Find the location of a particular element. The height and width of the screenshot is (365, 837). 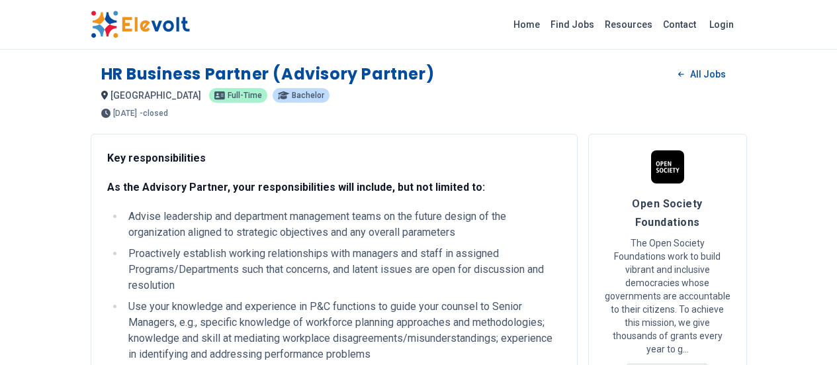

div: Chat Widget is located at coordinates (804, 333).